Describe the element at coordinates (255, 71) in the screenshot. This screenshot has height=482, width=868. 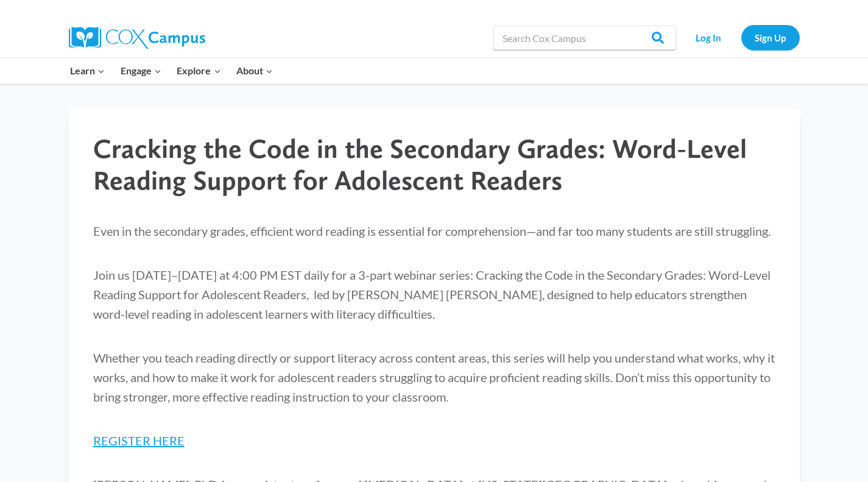
I see `span: About` at that location.